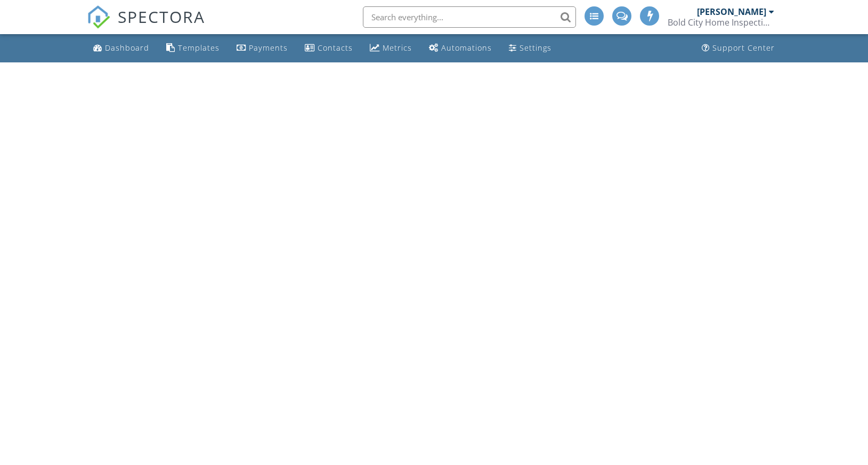 The width and height of the screenshot is (868, 465). I want to click on span: SPECTORA, so click(161, 16).